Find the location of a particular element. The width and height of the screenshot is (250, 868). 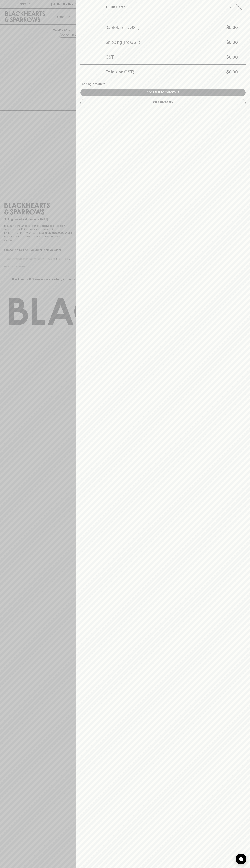

h5: Total (inc GST) is located at coordinates (120, 72).